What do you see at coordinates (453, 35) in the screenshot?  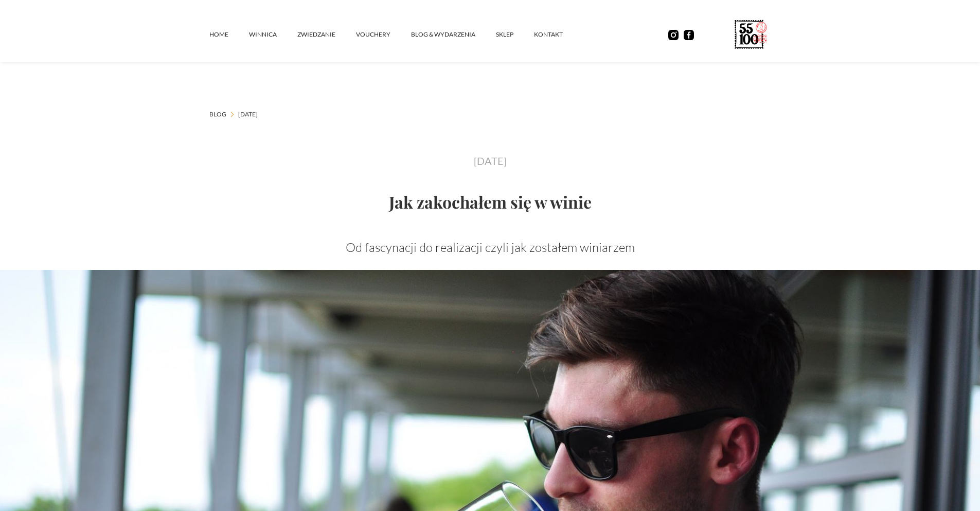 I see `a: Blog & Wydarzenia` at bounding box center [453, 35].